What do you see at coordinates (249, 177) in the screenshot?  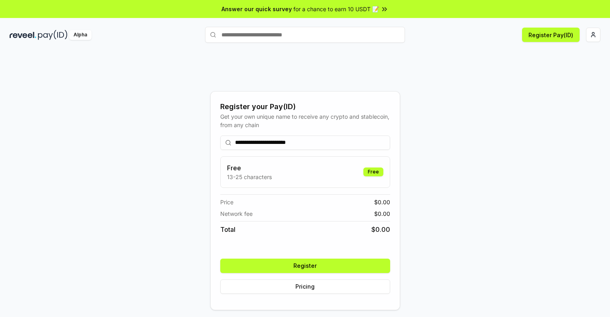 I see `p: 13-25 characters` at bounding box center [249, 177].